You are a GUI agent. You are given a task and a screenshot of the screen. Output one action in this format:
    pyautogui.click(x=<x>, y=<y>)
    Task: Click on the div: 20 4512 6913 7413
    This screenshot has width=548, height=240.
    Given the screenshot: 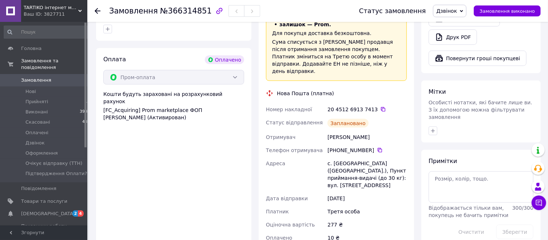 What is the action you would take?
    pyautogui.click(x=367, y=109)
    